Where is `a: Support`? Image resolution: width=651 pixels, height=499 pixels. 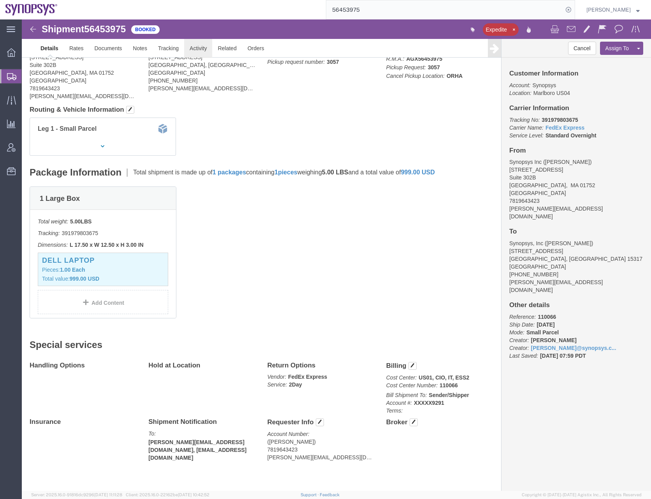
a: Support is located at coordinates (310, 495).